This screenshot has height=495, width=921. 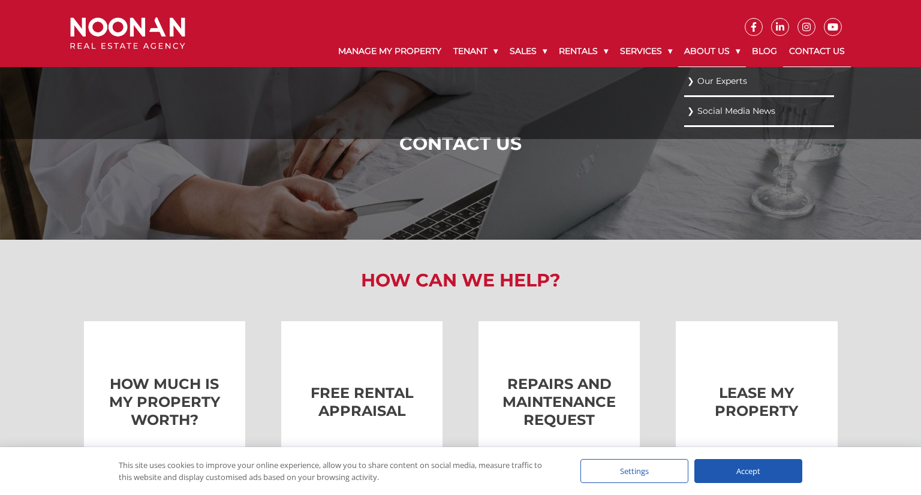 I want to click on h2: How Can We Help?, so click(x=461, y=281).